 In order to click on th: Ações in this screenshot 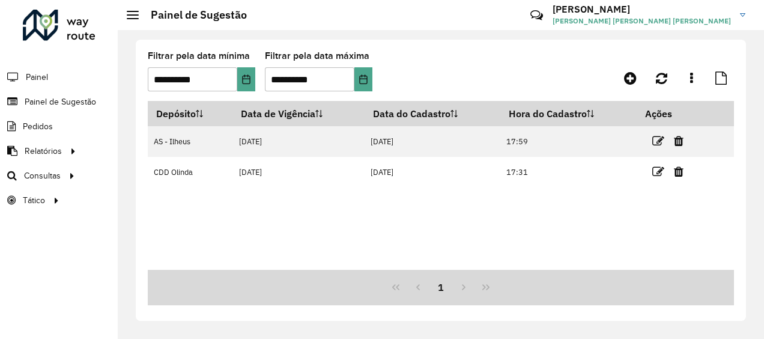, I will do `click(672, 113)`.